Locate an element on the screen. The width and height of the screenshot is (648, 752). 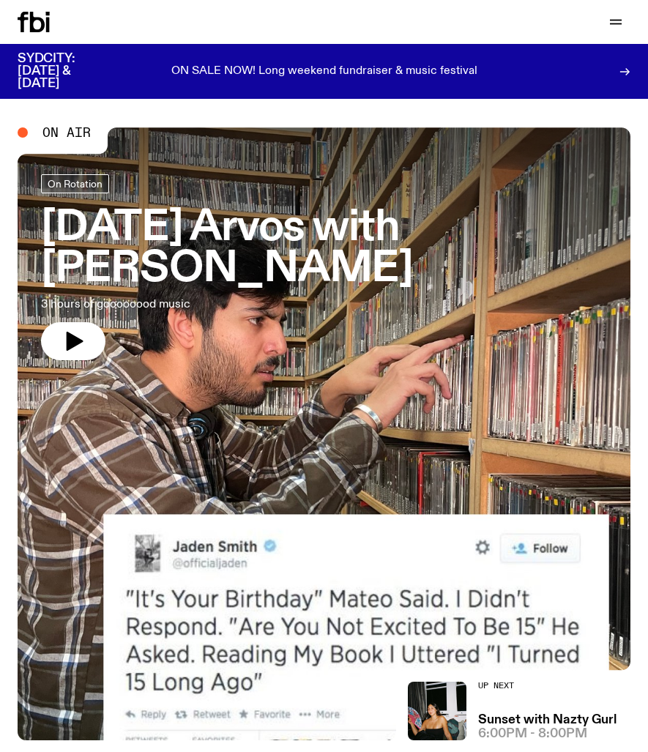
h3: Sunset with Nazty Gurl is located at coordinates (547, 720).